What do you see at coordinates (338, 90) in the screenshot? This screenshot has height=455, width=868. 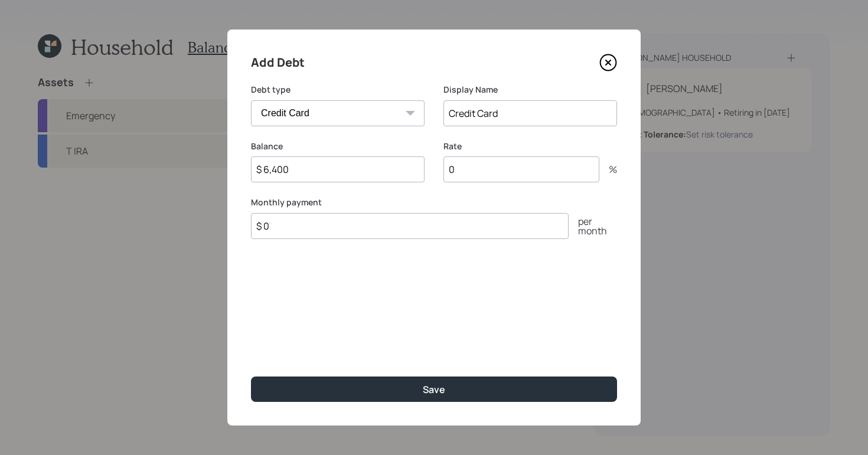 I see `label: Debt type` at bounding box center [338, 90].